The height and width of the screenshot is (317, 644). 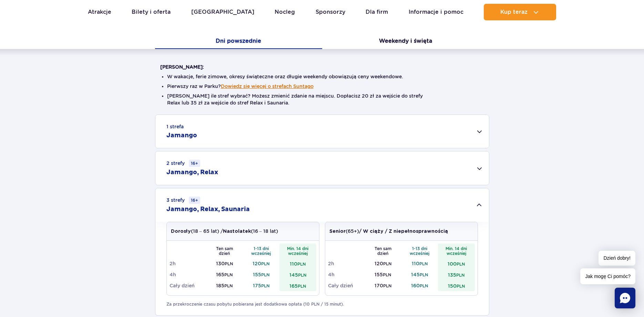 I want to click on button: Kup teraz, so click(x=520, y=12).